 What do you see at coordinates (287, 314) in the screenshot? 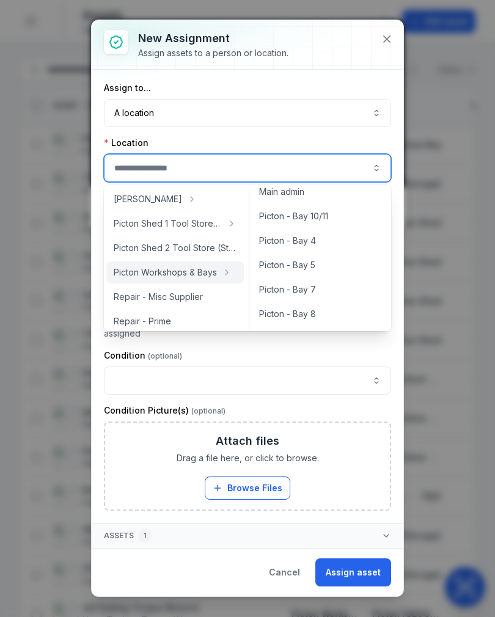
I see `span: Picton - Bay 8` at bounding box center [287, 314].